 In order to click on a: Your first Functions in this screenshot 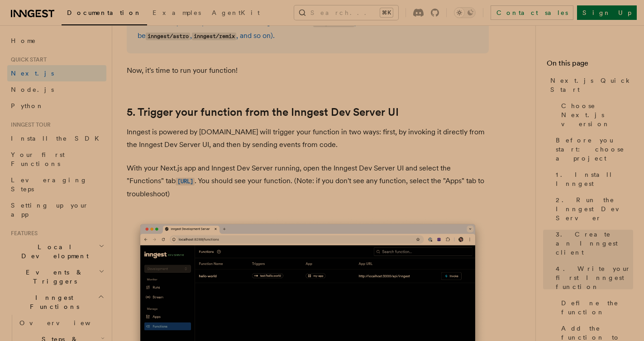, I will do `click(57, 159)`.